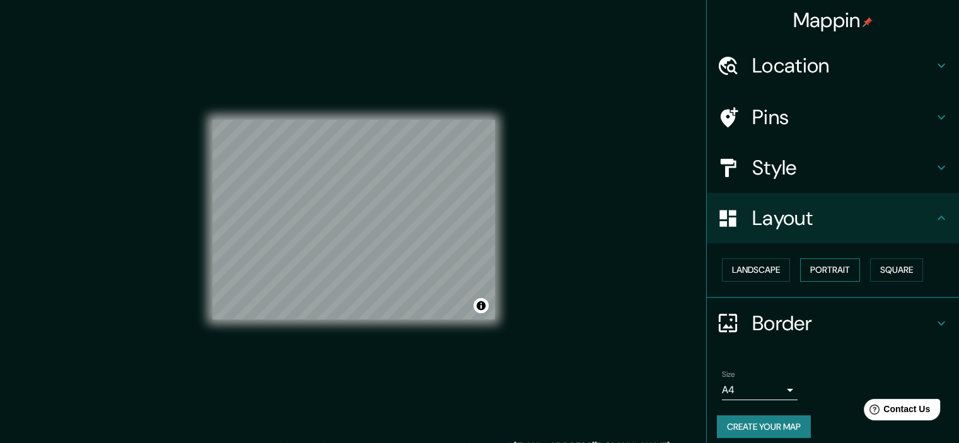 Image resolution: width=959 pixels, height=443 pixels. Describe the element at coordinates (843, 117) in the screenshot. I see `h4: Pins` at that location.